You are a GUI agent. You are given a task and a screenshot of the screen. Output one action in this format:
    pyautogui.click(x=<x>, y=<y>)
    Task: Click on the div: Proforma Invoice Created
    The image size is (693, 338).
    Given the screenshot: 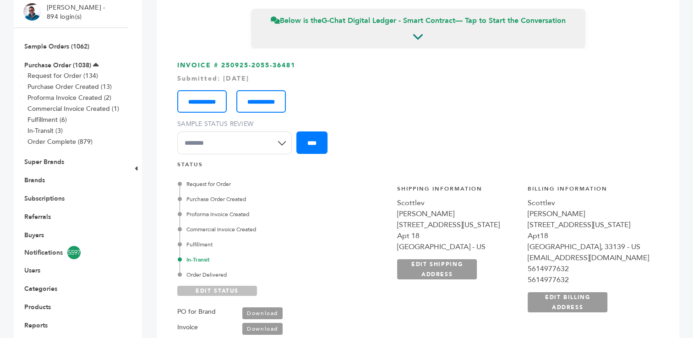 What is the action you would take?
    pyautogui.click(x=263, y=214)
    